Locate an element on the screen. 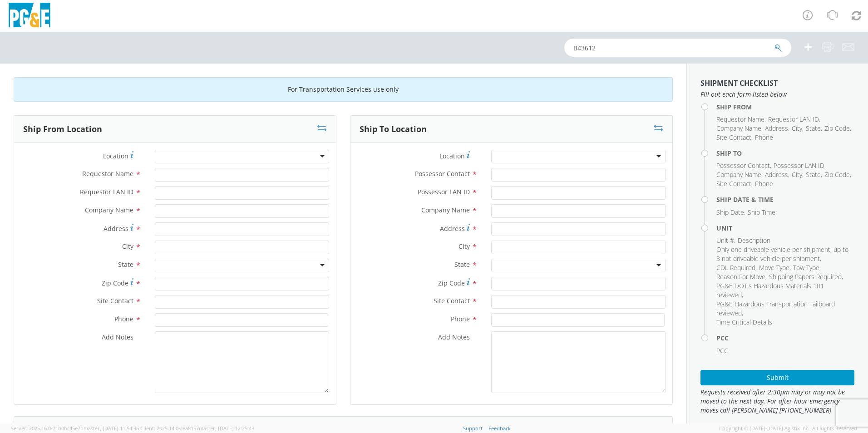  h3: Ship To Location is located at coordinates (393, 129).